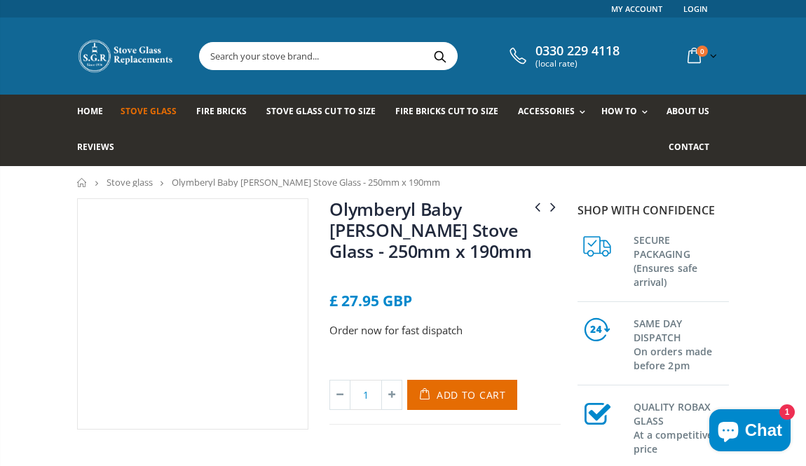 The width and height of the screenshot is (806, 466). Describe the element at coordinates (687, 111) in the screenshot. I see `span: About us` at that location.